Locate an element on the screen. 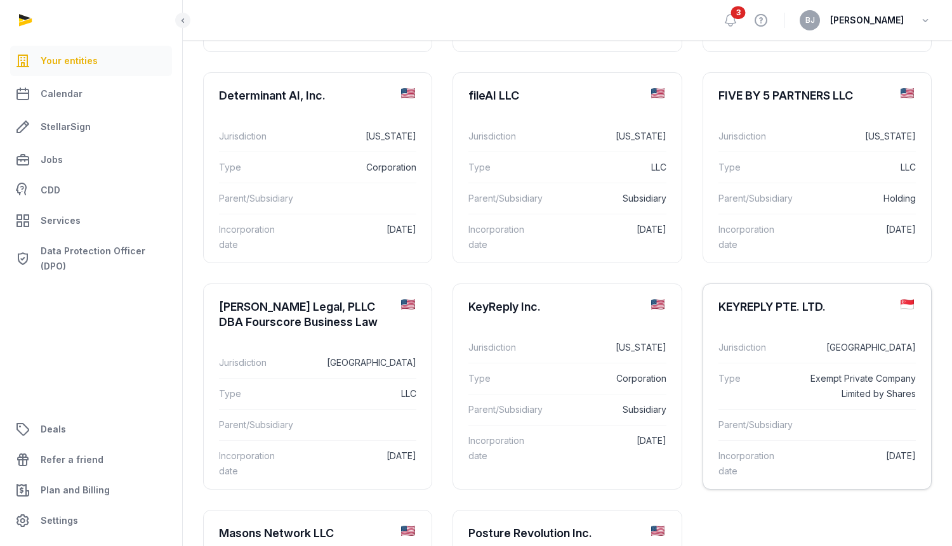  span: Jobs is located at coordinates (51, 160).